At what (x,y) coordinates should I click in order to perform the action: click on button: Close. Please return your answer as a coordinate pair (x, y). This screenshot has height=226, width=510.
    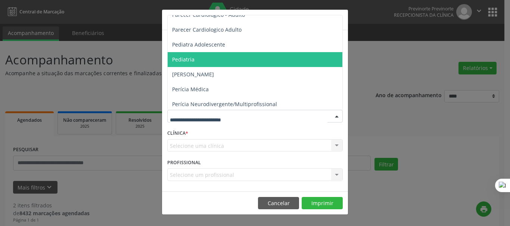
    Looking at the image, I should click on (340, 19).